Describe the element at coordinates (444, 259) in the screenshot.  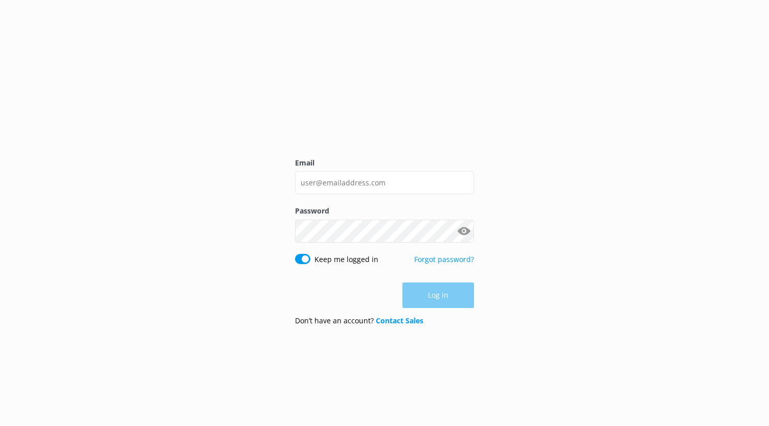
I see `a: Forgot password?` at that location.